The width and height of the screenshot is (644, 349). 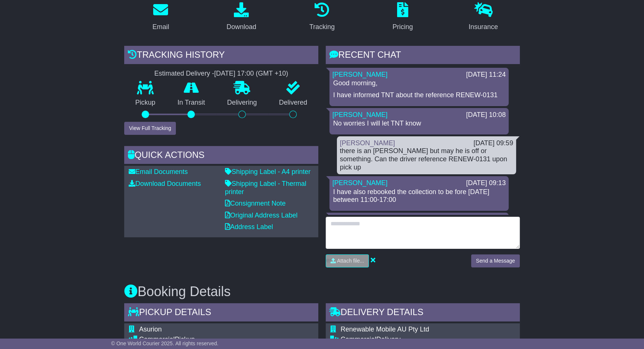 I want to click on button: Send a Message, so click(x=495, y=260).